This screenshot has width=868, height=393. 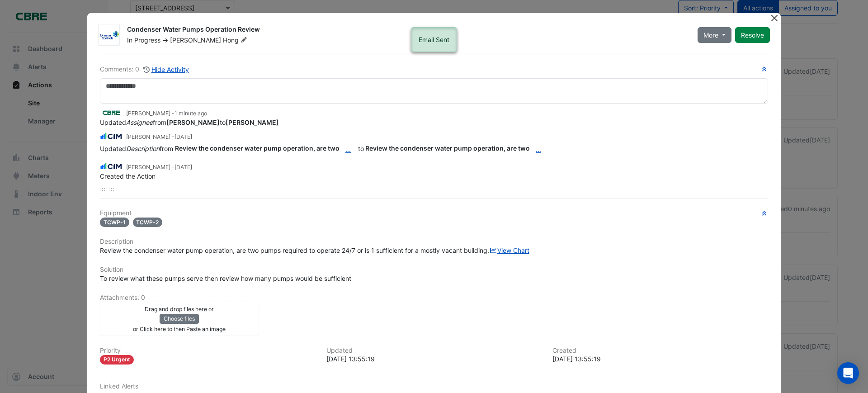 I want to click on button: Close, so click(x=775, y=17).